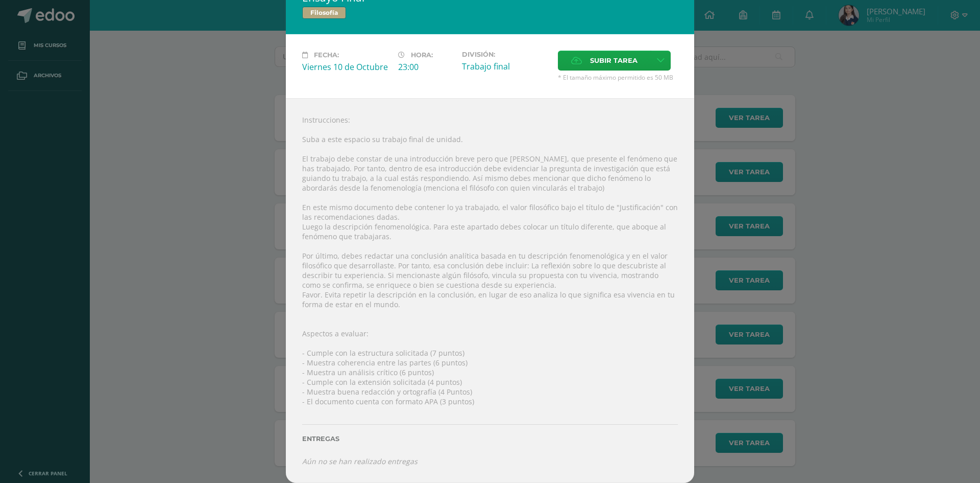  I want to click on div: 23:00, so click(426, 67).